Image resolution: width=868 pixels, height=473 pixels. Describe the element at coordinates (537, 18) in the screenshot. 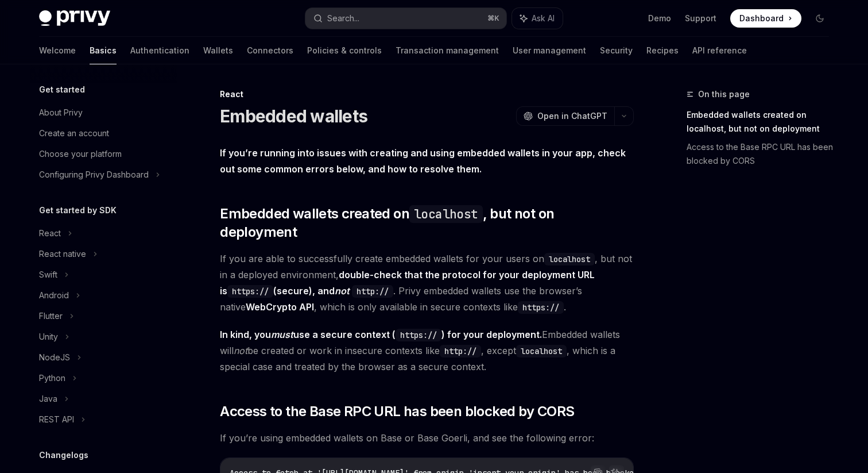

I see `button: Ask AI` at that location.